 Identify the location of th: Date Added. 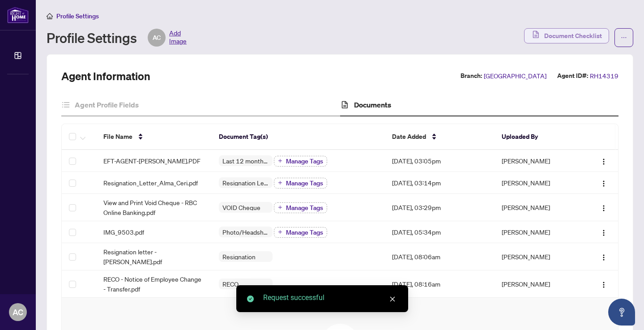
(440, 137).